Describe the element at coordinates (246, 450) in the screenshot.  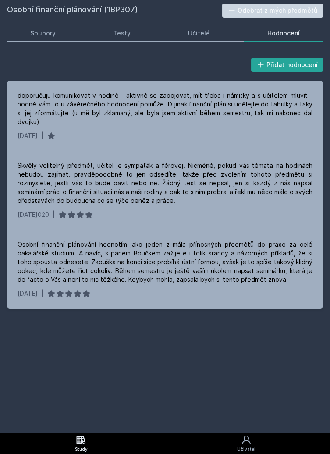
I see `div: Uživatel` at that location.